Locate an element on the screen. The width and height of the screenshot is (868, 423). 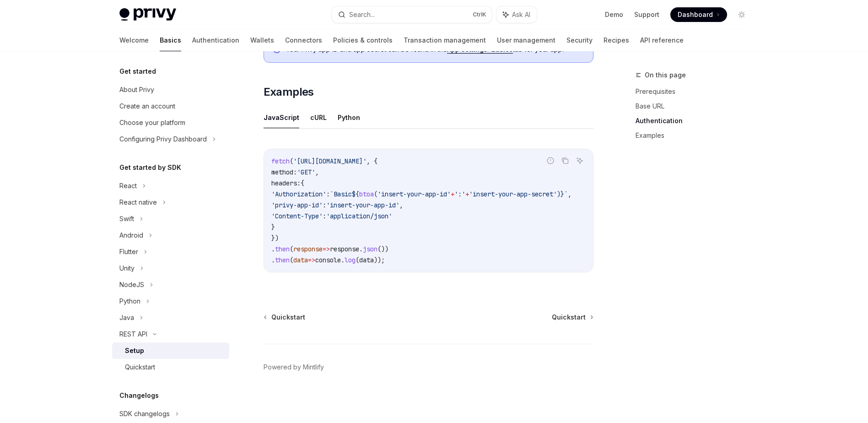
a: Welcome is located at coordinates (134, 40).